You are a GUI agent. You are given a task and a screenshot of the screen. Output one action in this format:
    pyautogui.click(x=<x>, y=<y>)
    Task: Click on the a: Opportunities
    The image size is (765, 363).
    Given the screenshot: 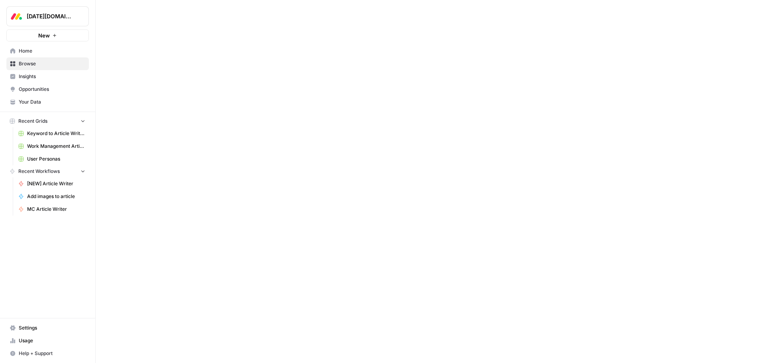 What is the action you would take?
    pyautogui.click(x=47, y=89)
    